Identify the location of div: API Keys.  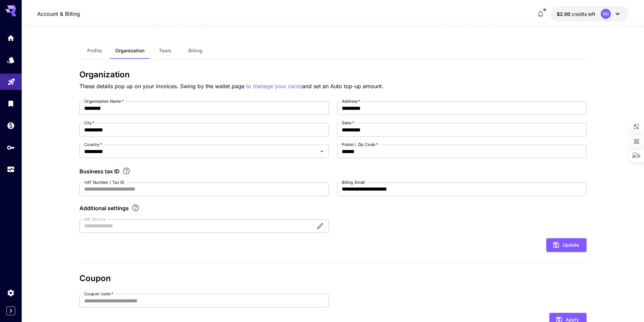
(11, 147).